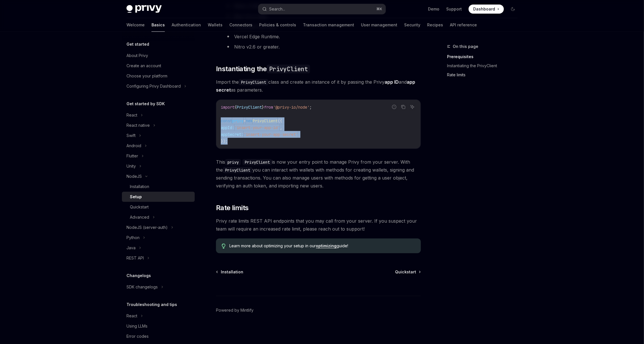 Image resolution: width=644 pixels, height=344 pixels. Describe the element at coordinates (147, 228) in the screenshot. I see `div: NodeJS (server-auth)` at that location.